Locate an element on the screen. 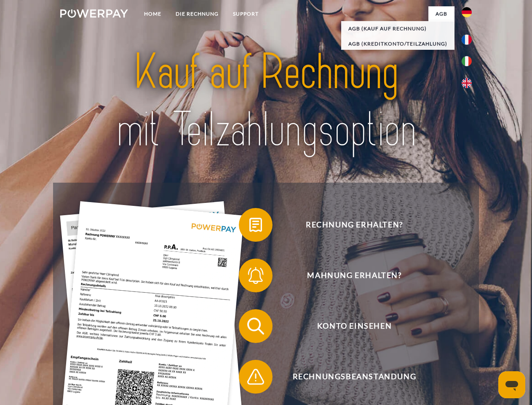  a: agb is located at coordinates (442, 14).